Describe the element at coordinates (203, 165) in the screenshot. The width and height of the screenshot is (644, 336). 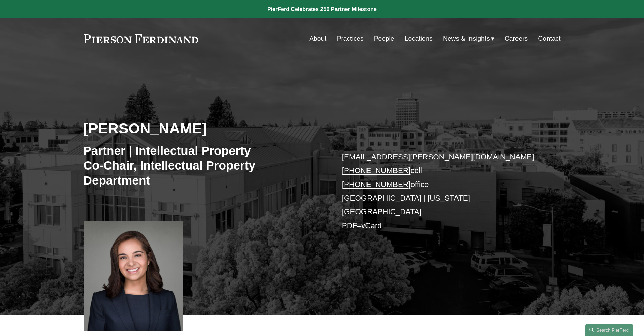
I see `h3: Partner | Intellectual Property Co-Chair, Intellectual Property Department` at that location.